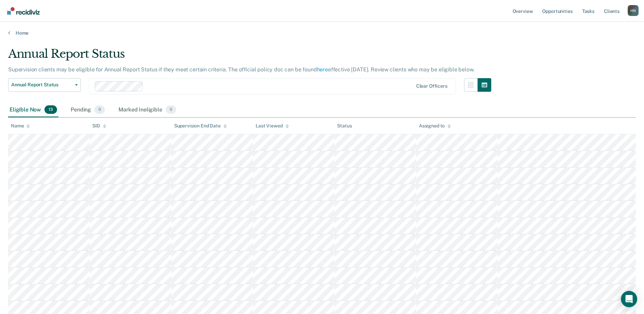  What do you see at coordinates (272, 126) in the screenshot?
I see `div: Last Viewed` at bounding box center [272, 126].